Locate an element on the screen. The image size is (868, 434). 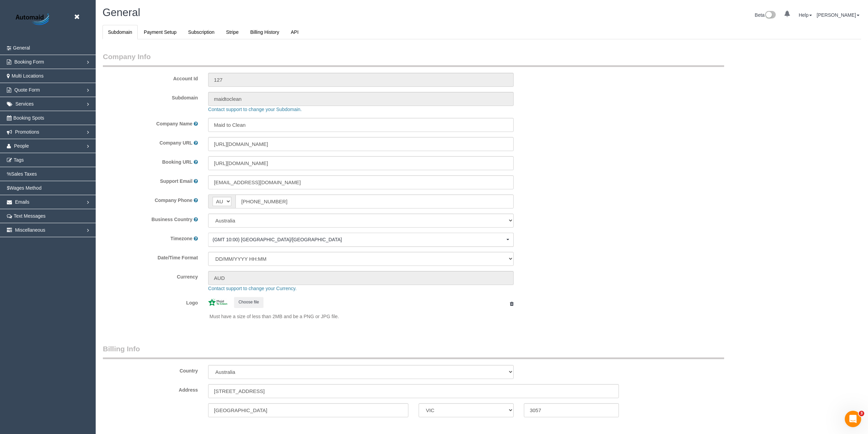
span: Booking Spots is located at coordinates (29, 118).